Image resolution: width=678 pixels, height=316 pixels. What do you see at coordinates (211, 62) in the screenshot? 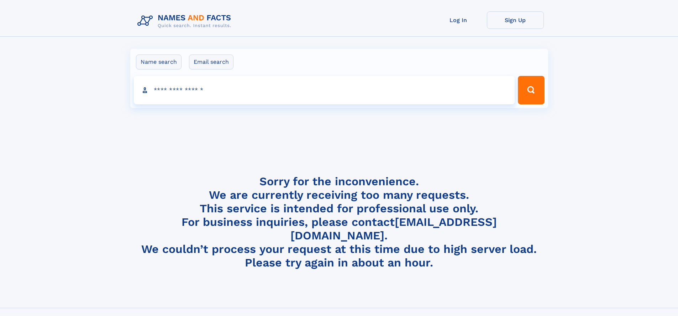
I see `label: Email search` at bounding box center [211, 62].